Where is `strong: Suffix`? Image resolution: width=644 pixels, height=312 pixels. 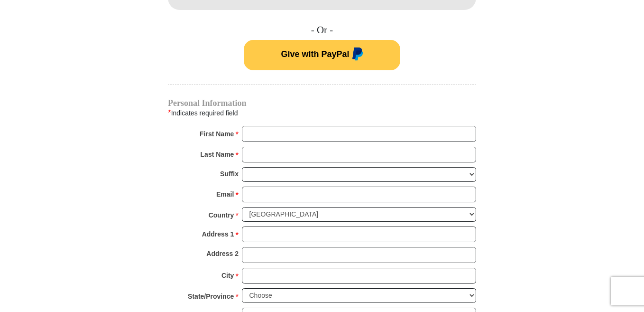
strong: Suffix is located at coordinates (229, 174).